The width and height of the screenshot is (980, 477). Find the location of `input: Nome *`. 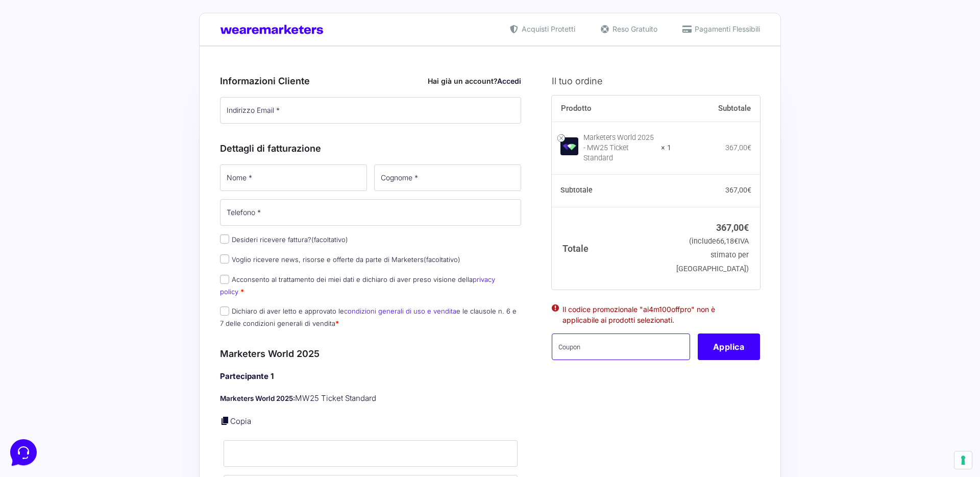

input: Nome * is located at coordinates (294, 178).